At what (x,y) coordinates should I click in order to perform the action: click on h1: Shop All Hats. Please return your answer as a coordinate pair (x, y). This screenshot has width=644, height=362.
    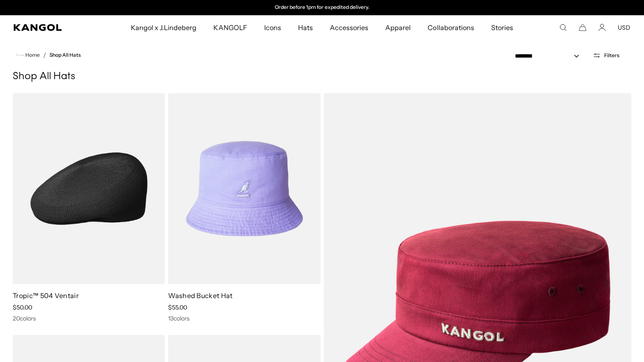
    Looking at the image, I should click on (322, 76).